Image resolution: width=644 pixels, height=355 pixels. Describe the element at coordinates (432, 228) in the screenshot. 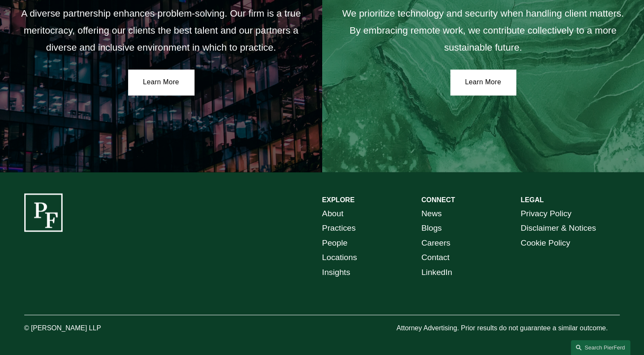

I see `a: Blogs` at that location.